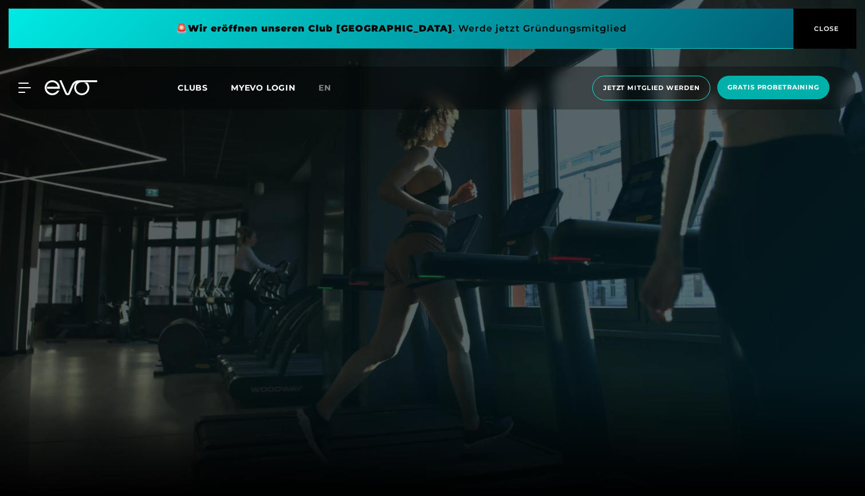 The width and height of the screenshot is (865, 496). I want to click on a: MYEVO LOGIN, so click(263, 88).